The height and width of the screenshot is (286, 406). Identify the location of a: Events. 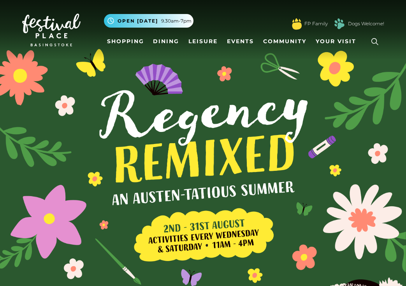
(240, 41).